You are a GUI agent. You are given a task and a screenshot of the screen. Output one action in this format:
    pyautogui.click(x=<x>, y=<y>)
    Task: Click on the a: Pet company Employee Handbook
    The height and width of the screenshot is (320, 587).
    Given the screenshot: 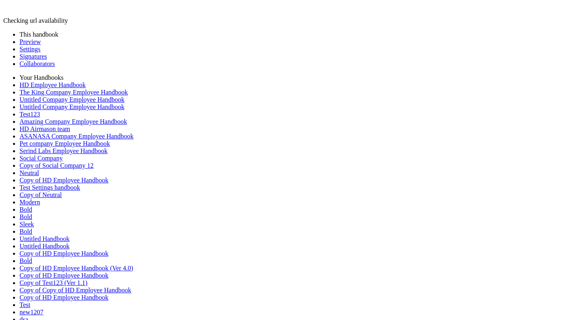 What is the action you would take?
    pyautogui.click(x=65, y=143)
    